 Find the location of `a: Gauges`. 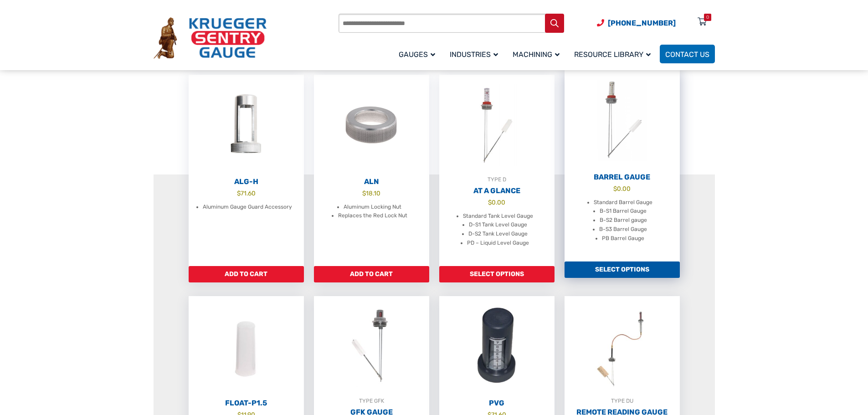

a: Gauges is located at coordinates (418, 54).